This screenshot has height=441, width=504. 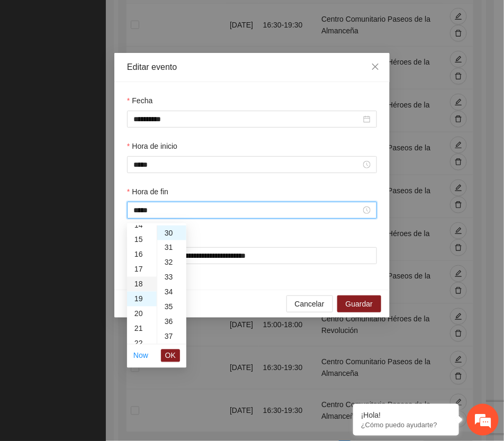 What do you see at coordinates (406, 425) in the screenshot?
I see `p: ¿Cómo puedo ayudarte?` at bounding box center [406, 425].